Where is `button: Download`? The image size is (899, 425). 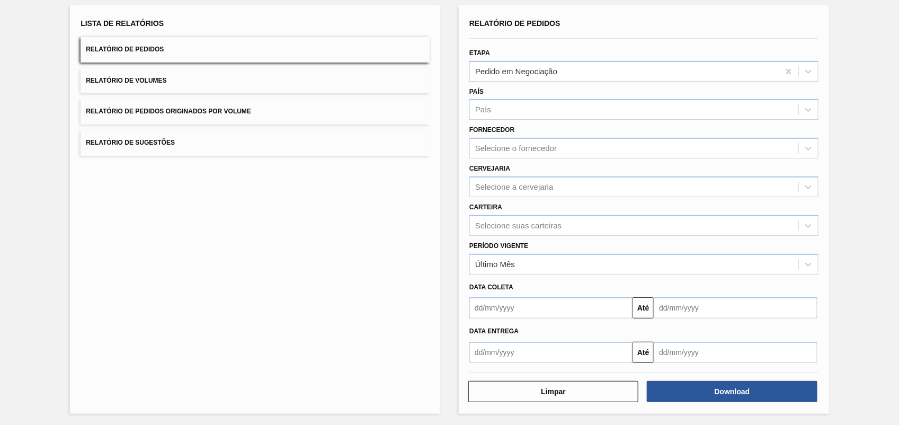 button: Download is located at coordinates (732, 392).